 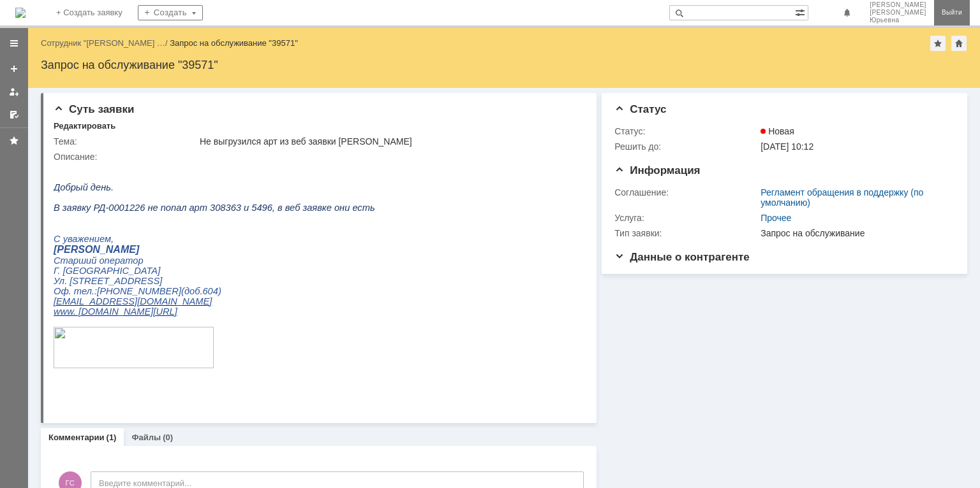 I want to click on div: Соглашение:, so click(x=685, y=193).